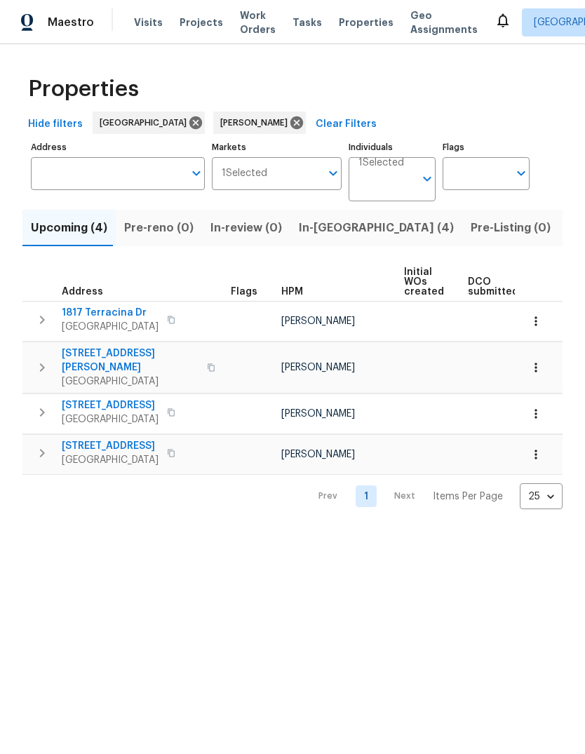 The height and width of the screenshot is (754, 585). What do you see at coordinates (511, 228) in the screenshot?
I see `span: Pre-Listing (0)` at bounding box center [511, 228].